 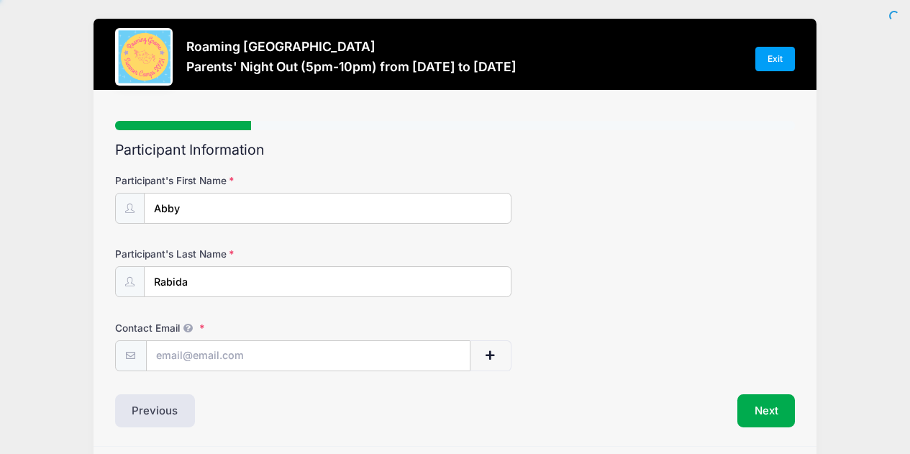 I want to click on label: Participant's First Name, so click(x=228, y=181).